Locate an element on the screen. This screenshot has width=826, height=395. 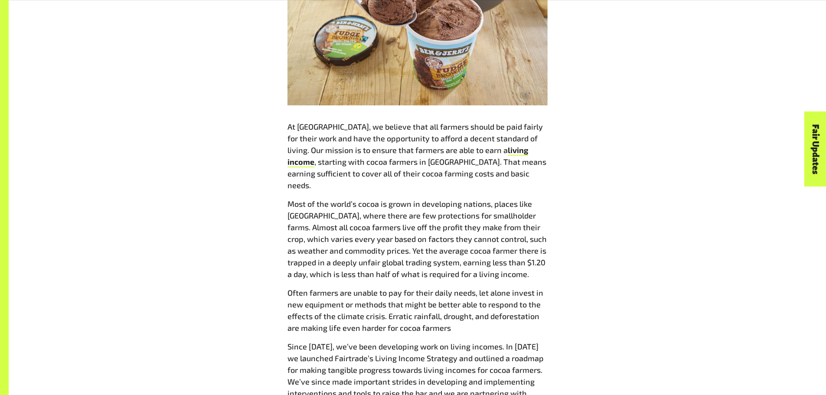
a: living income is located at coordinates (408, 156).